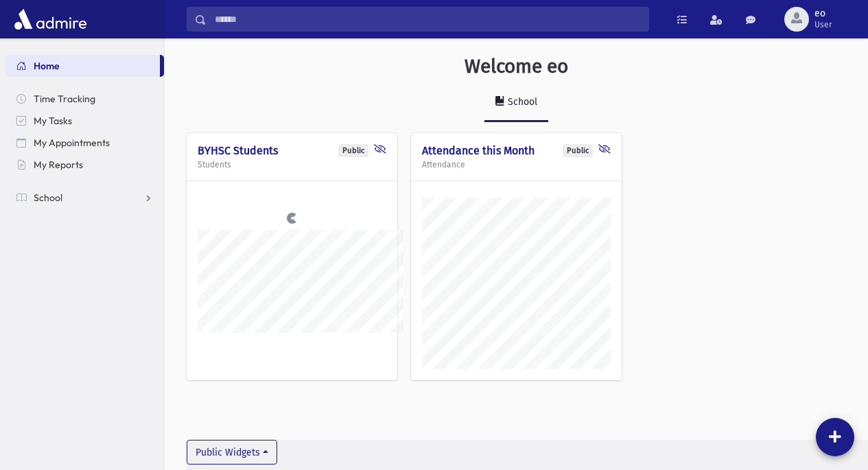  Describe the element at coordinates (64, 99) in the screenshot. I see `span: Time Tracking` at that location.